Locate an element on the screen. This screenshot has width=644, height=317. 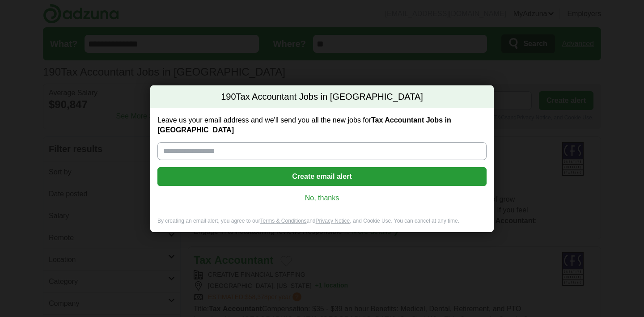
a: Privacy Notice is located at coordinates (333, 221).